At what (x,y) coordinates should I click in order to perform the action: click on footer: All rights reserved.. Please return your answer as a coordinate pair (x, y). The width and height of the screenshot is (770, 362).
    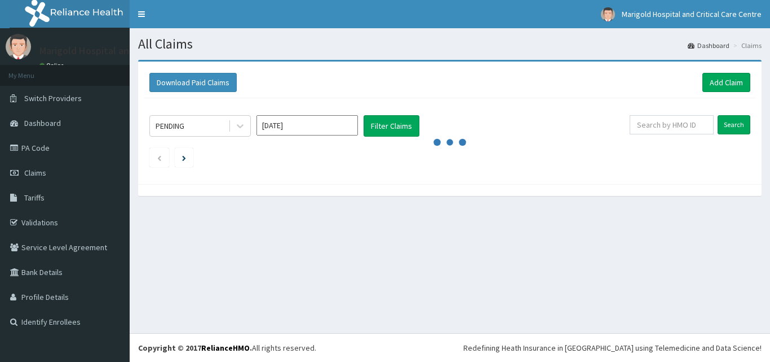
    Looking at the image, I should click on (450, 347).